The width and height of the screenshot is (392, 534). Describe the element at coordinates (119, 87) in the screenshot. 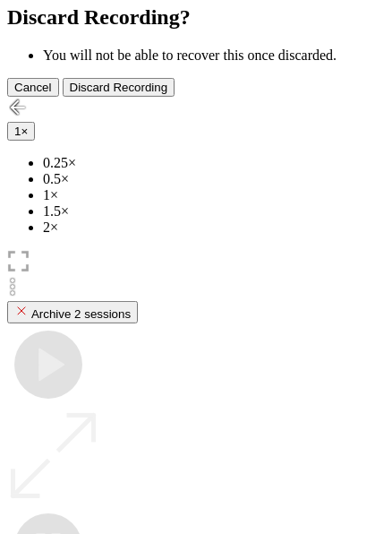

I see `button: Discard Recording` at that location.